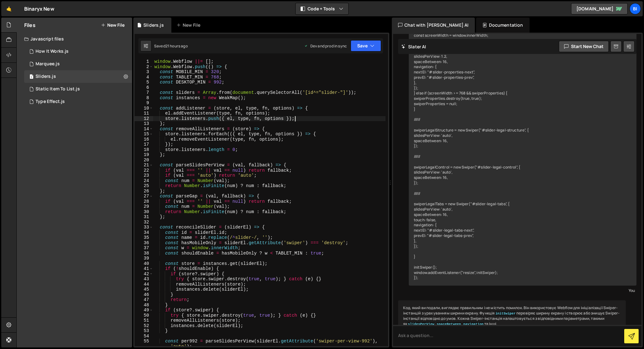 Image resolution: width=644 pixels, height=349 pixels. What do you see at coordinates (40, 9) in the screenshot?
I see `div: Binaryx New` at bounding box center [40, 9].